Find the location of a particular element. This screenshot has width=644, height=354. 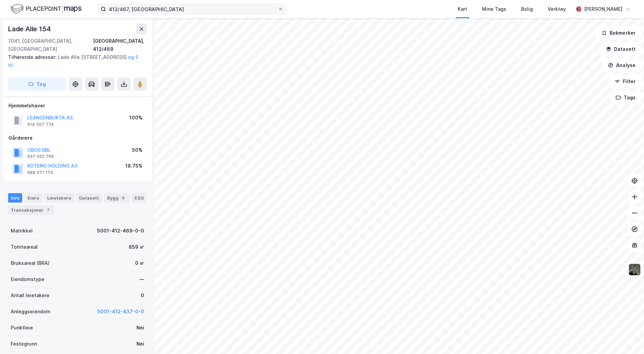

div: Bygg is located at coordinates (117, 198).